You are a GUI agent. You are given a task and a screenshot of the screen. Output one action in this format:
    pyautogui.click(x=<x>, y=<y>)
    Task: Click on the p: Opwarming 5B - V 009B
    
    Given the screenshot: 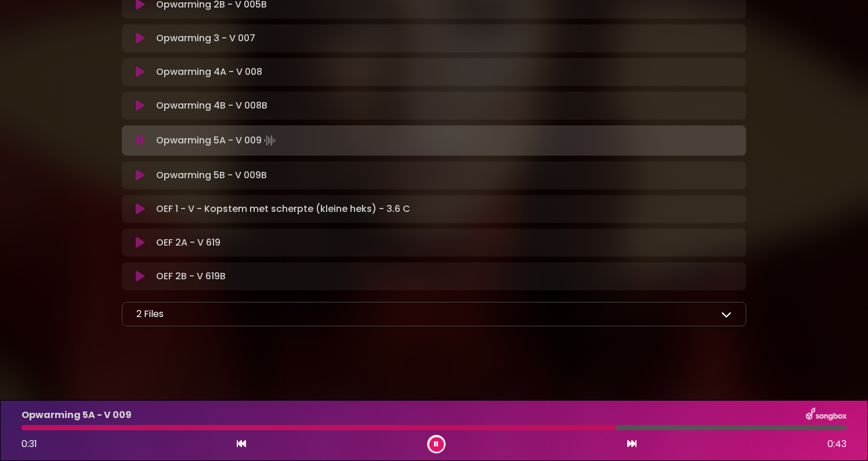 What is the action you would take?
    pyautogui.click(x=211, y=175)
    